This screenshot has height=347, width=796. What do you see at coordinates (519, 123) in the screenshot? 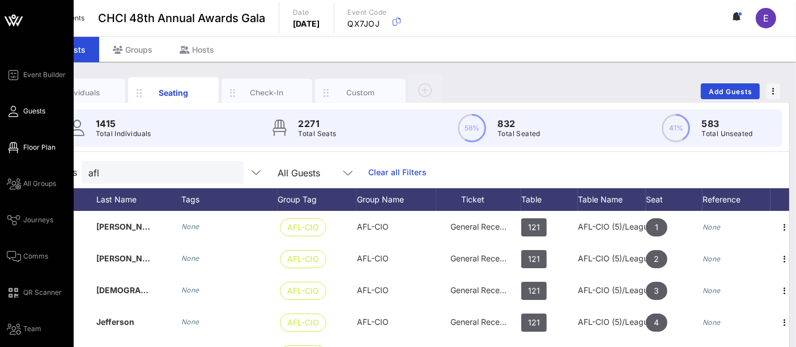
I see `p: 832` at bounding box center [519, 123].